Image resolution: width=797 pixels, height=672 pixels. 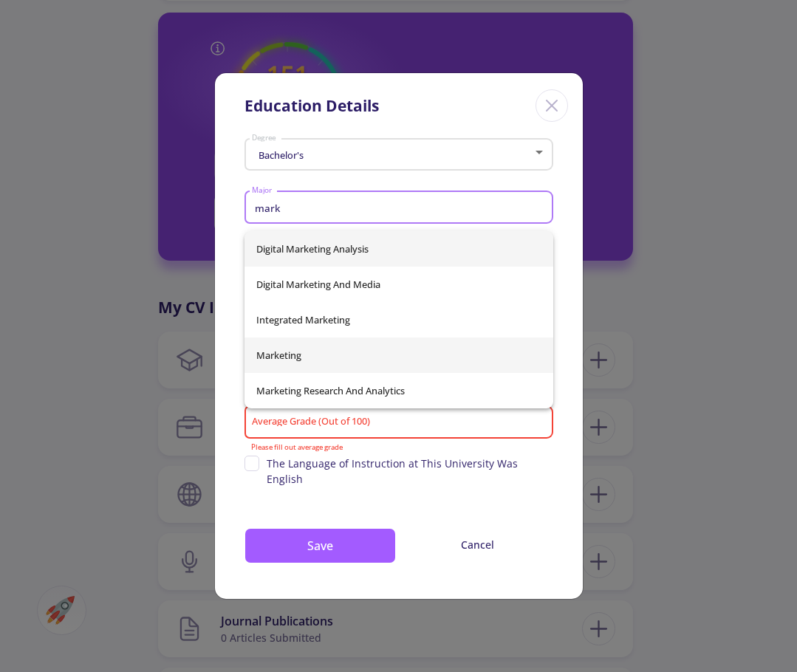 I want to click on span: Marketing Research and Analytics, so click(x=399, y=391).